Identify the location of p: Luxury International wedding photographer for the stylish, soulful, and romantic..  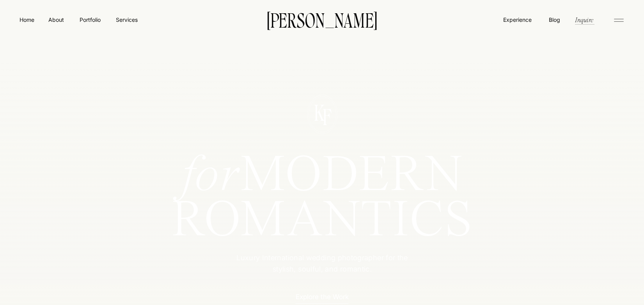
(322, 264).